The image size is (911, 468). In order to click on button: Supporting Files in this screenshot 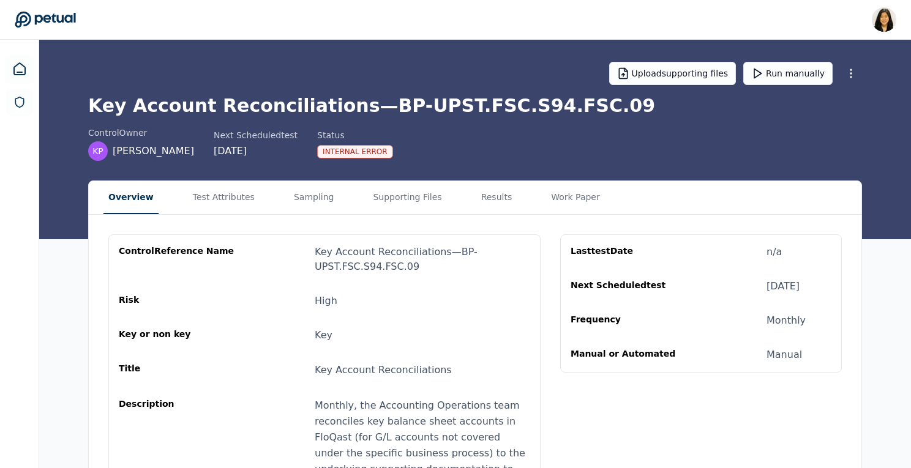, I will do `click(407, 198)`.